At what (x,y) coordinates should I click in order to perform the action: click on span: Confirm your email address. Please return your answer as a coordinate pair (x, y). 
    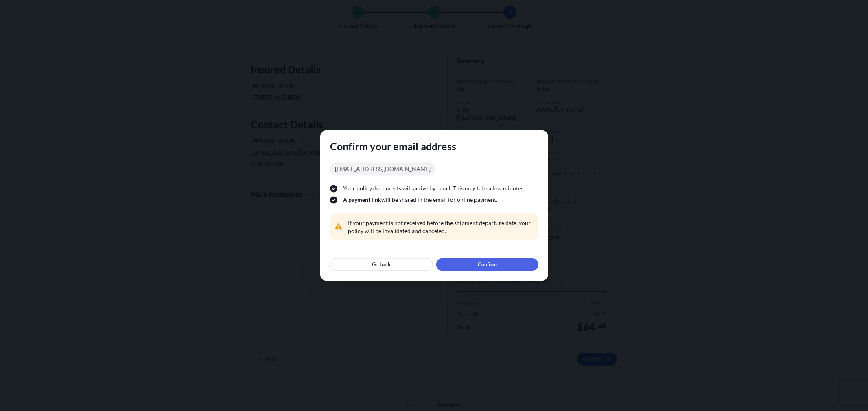
    Looking at the image, I should click on (434, 146).